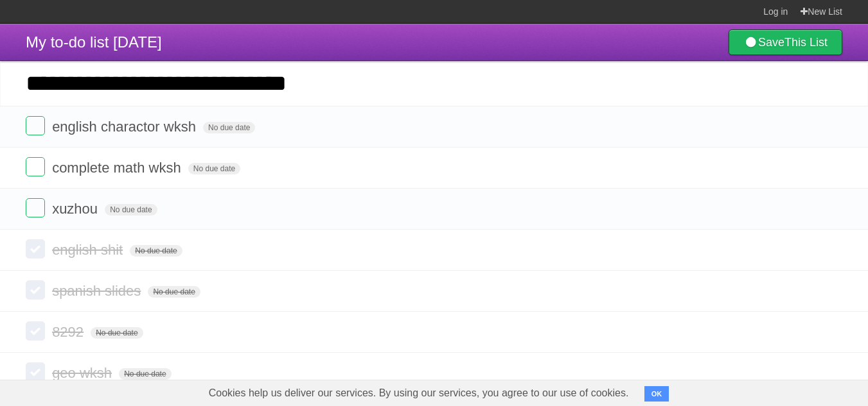  Describe the element at coordinates (657, 394) in the screenshot. I see `button: OK` at that location.